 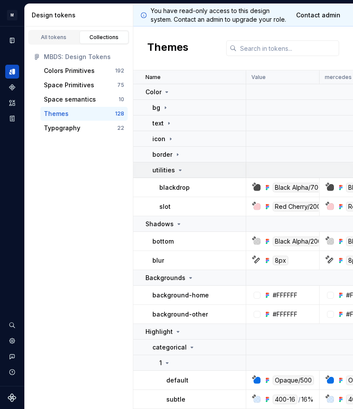 What do you see at coordinates (318, 15) in the screenshot?
I see `span: Contact admin` at bounding box center [318, 15].